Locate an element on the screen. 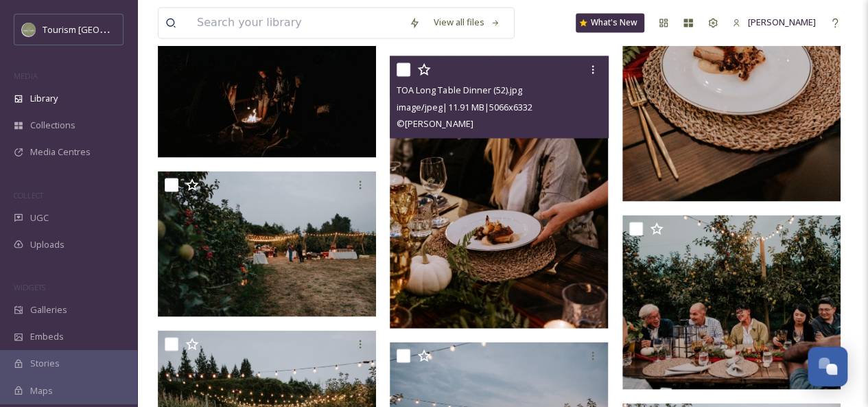 The image size is (868, 407). img: TOA Long Table Dinner (52).jpg is located at coordinates (499, 192).